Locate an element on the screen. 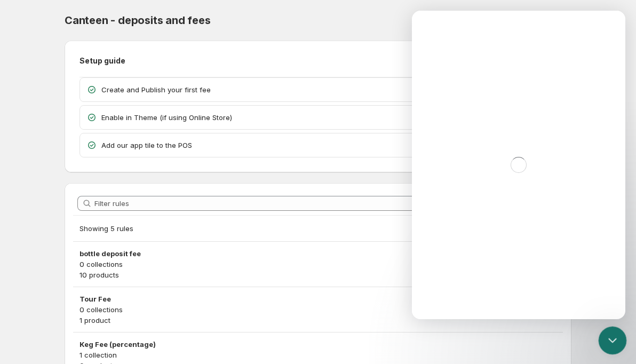 The image size is (636, 364). span: Canteen - deposits and fees is located at coordinates (138, 20).